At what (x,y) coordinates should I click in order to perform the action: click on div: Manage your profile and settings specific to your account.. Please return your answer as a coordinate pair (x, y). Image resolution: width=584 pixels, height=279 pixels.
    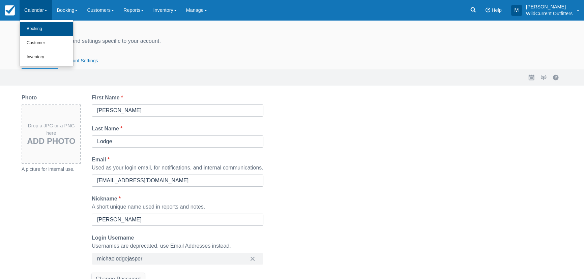
    Looking at the image, I should click on (292, 41).